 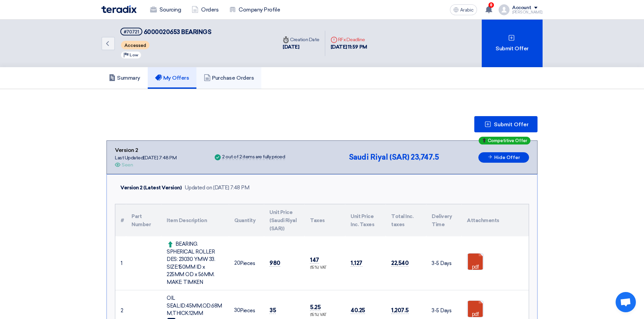 I want to click on font: Summary, so click(x=128, y=78).